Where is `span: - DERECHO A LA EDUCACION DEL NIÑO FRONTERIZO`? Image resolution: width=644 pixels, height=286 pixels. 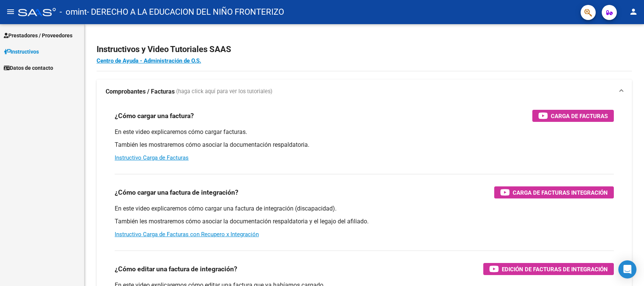
span: - DERECHO A LA EDUCACION DEL NIÑO FRONTERIZO is located at coordinates (186, 12).